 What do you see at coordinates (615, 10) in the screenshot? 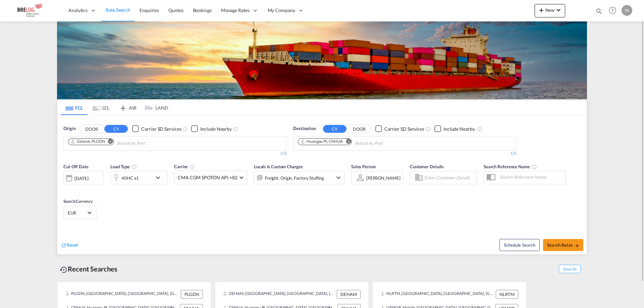
I see `div: Help` at bounding box center [615, 10].